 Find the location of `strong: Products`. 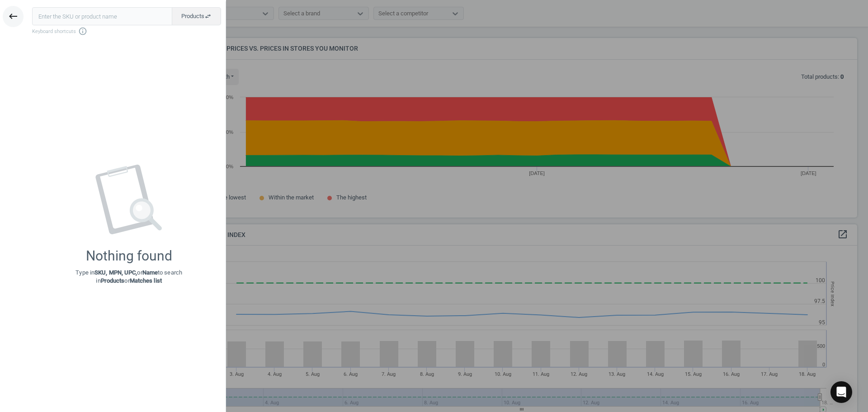

strong: Products is located at coordinates (112, 281).